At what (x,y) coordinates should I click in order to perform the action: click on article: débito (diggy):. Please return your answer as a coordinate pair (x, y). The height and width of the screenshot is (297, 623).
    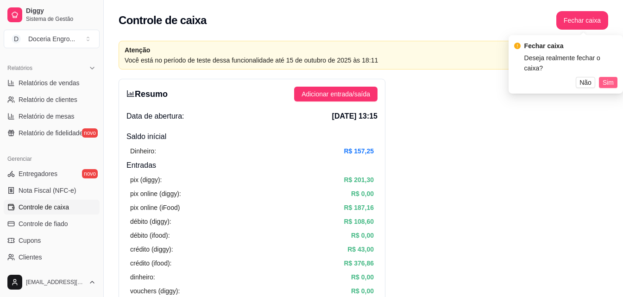
    Looking at the image, I should click on (150, 221).